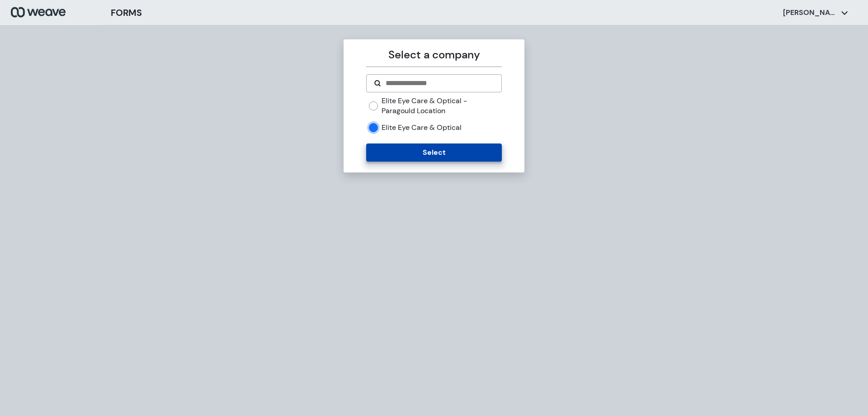 This screenshot has width=868, height=416. Describe the element at coordinates (434, 55) in the screenshot. I see `p: Select a company` at that location.